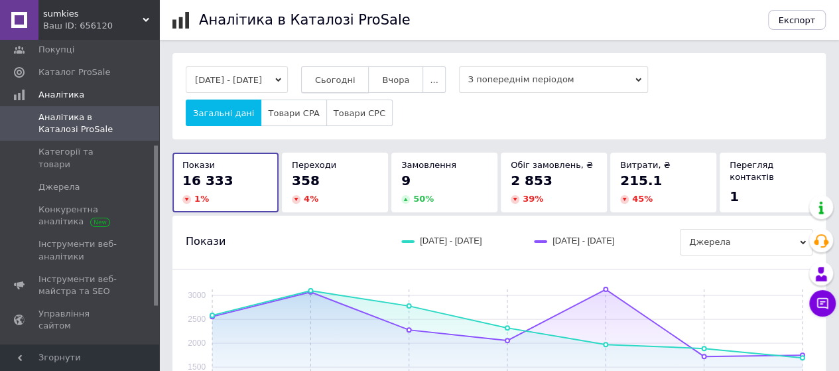 This screenshot has height=371, width=839. Describe the element at coordinates (196, 319) in the screenshot. I see `text: 2500` at that location.